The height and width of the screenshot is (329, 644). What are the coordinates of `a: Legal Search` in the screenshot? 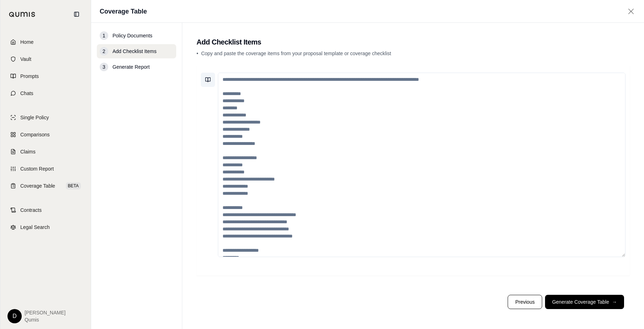 It's located at (46, 227).